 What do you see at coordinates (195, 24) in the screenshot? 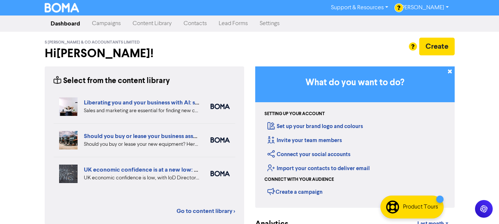
I see `a: Contacts` at bounding box center [195, 24].